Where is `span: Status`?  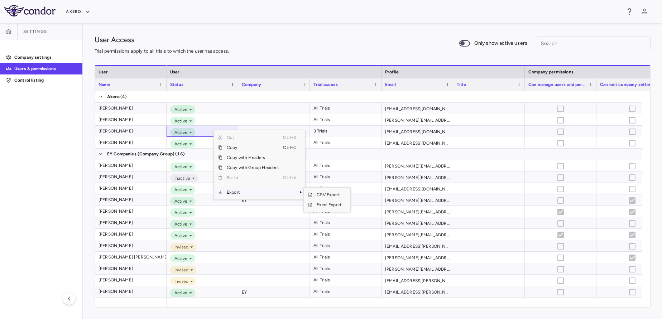
span: Status is located at coordinates (176, 84).